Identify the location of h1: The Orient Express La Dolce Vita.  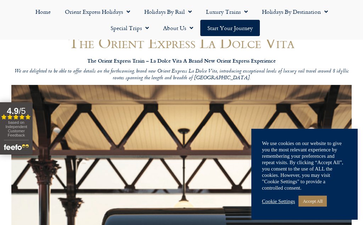
(182, 43).